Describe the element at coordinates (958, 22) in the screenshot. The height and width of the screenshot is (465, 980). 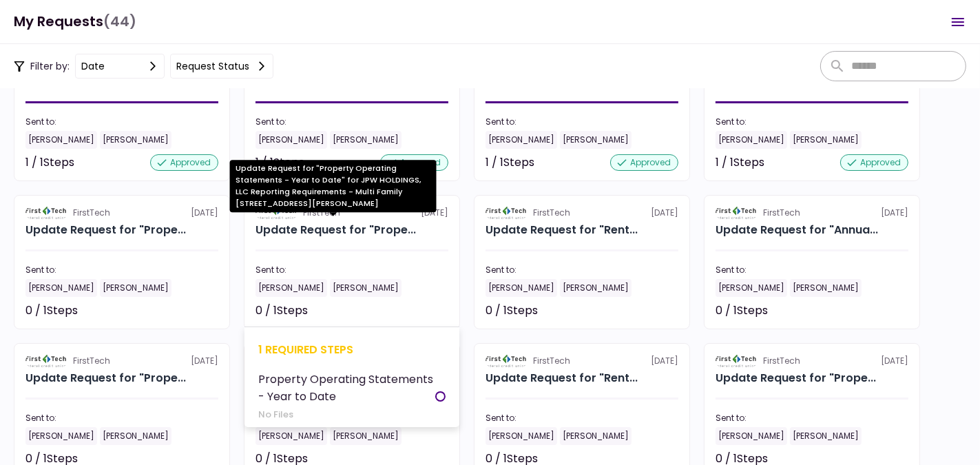
I see `button: Open menu` at that location.